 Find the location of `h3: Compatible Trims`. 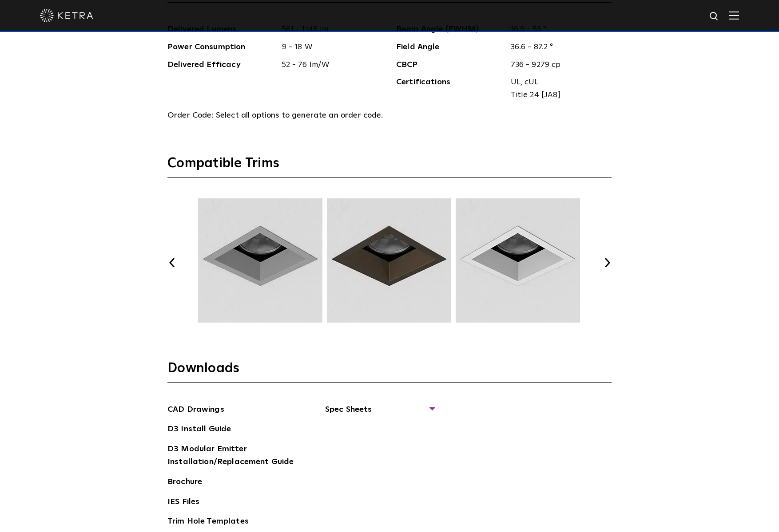

h3: Compatible Trims is located at coordinates (390, 166).